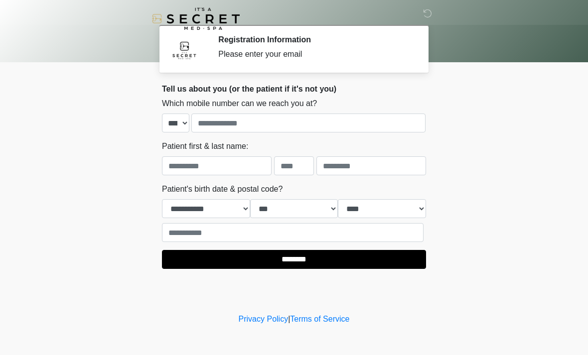 The image size is (588, 355). What do you see at coordinates (222, 189) in the screenshot?
I see `label: Patient's birth date & postal code?` at bounding box center [222, 189].